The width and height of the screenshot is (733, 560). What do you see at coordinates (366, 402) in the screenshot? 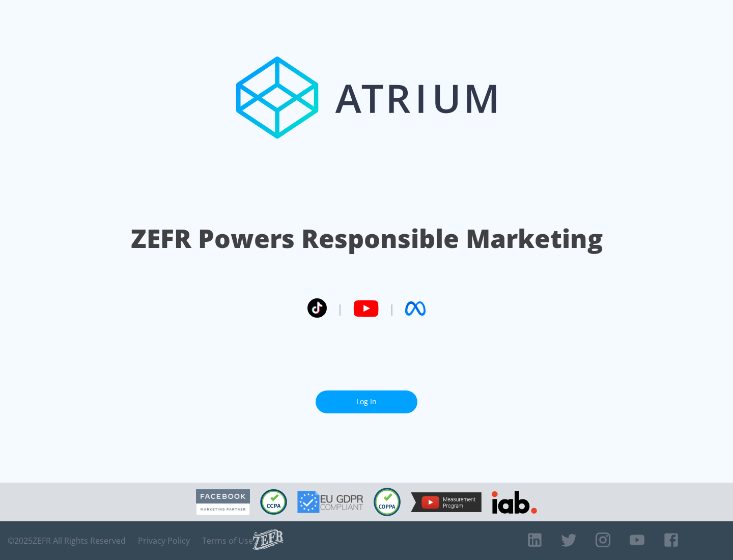
I see `a: Log In` at bounding box center [366, 402].